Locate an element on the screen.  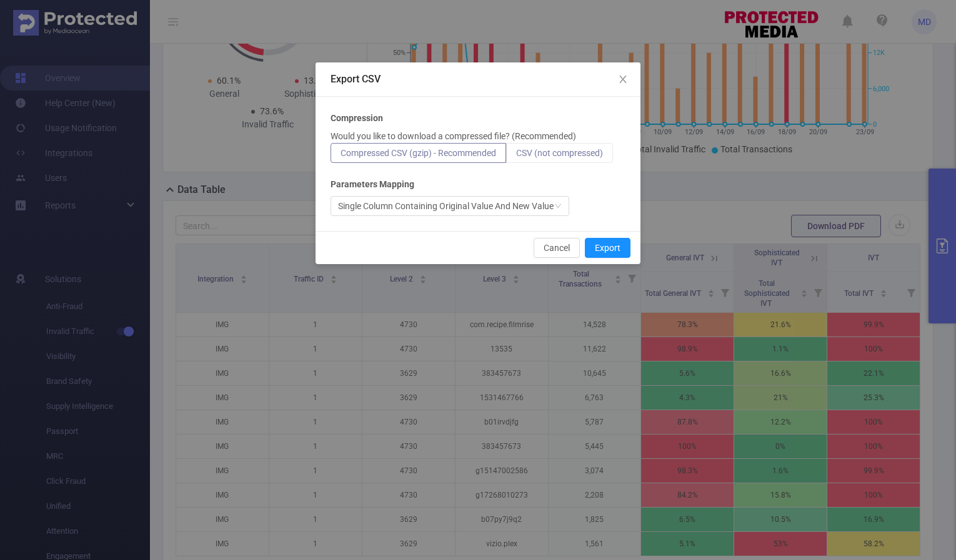
b: Compression is located at coordinates (357, 118).